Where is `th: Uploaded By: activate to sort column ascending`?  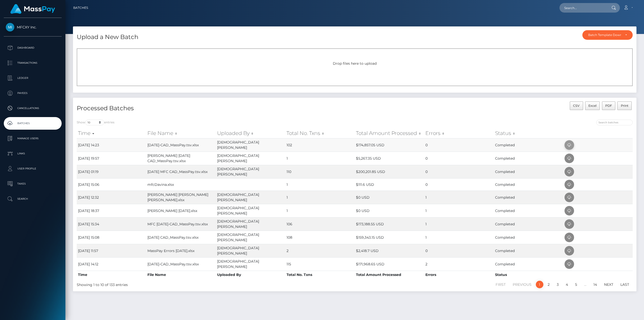 th: Uploaded By: activate to sort column ascending is located at coordinates (251, 133).